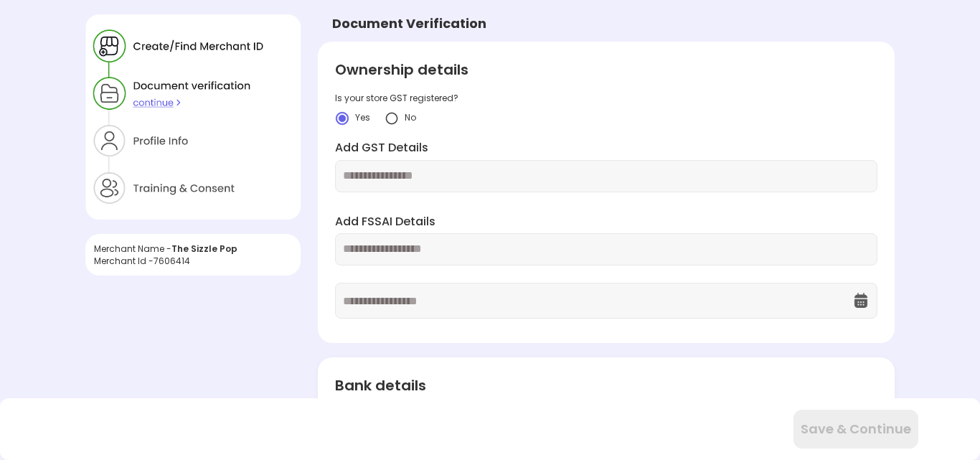 This screenshot has width=980, height=460. What do you see at coordinates (605, 385) in the screenshot?
I see `div: Bank details` at bounding box center [605, 385].